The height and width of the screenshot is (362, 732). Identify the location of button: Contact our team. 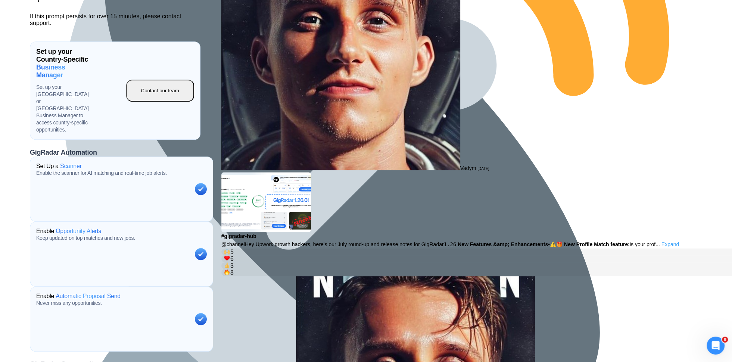
(160, 90).